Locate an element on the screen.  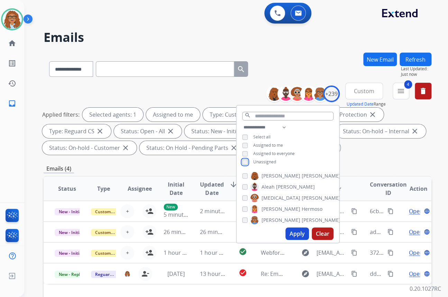
span: Just now is located at coordinates (416, 74).